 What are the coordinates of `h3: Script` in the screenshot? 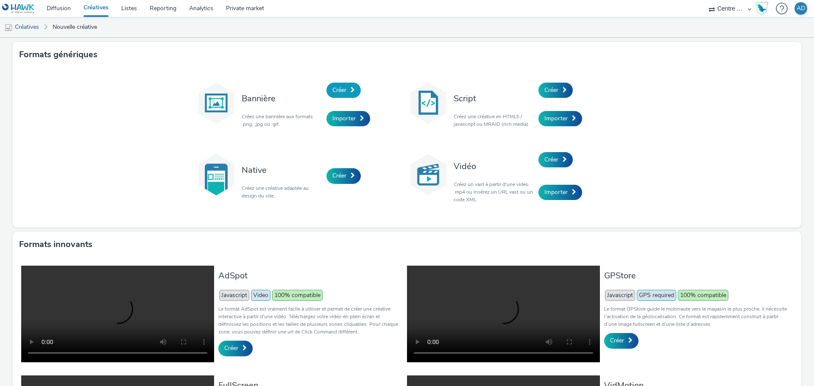 It's located at (494, 98).